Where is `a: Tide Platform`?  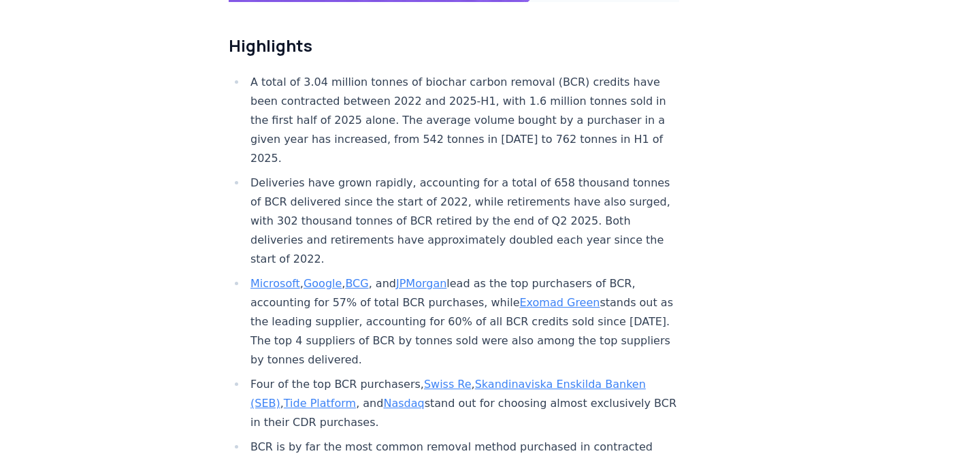 a: Tide Platform is located at coordinates (320, 403).